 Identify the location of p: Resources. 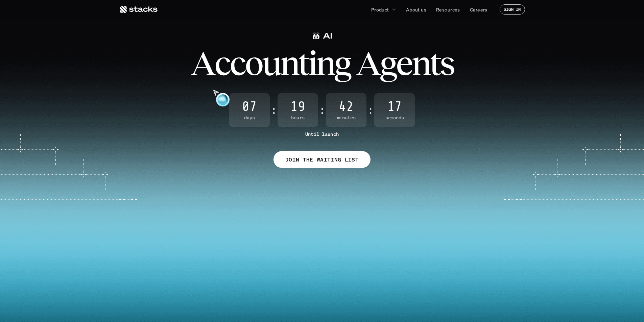
(448, 9).